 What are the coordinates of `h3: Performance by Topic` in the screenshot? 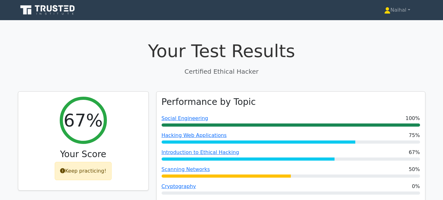 It's located at (209, 102).